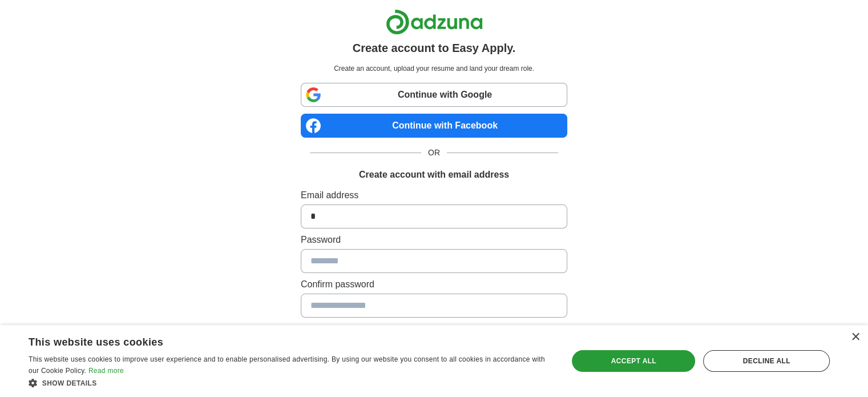 Image resolution: width=868 pixels, height=397 pixels. I want to click on h1: Create account with email address, so click(434, 175).